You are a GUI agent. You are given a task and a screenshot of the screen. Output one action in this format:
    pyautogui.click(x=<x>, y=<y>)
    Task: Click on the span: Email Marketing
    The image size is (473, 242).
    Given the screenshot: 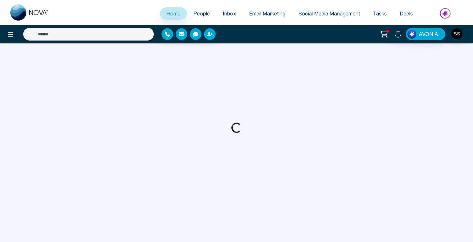 What is the action you would take?
    pyautogui.click(x=267, y=14)
    